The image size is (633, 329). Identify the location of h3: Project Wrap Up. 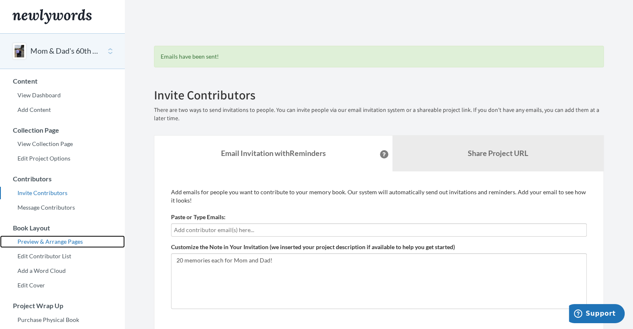
(62, 306).